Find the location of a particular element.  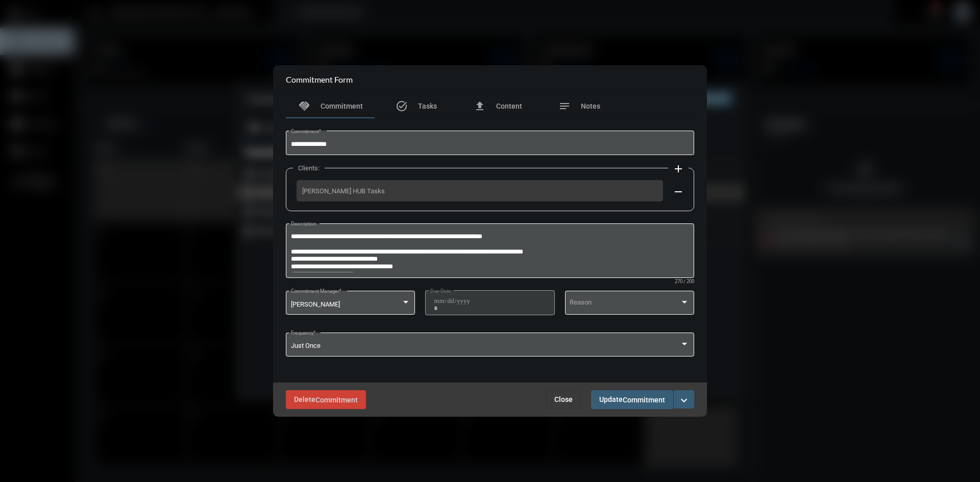

span: Update is located at coordinates (632, 400).